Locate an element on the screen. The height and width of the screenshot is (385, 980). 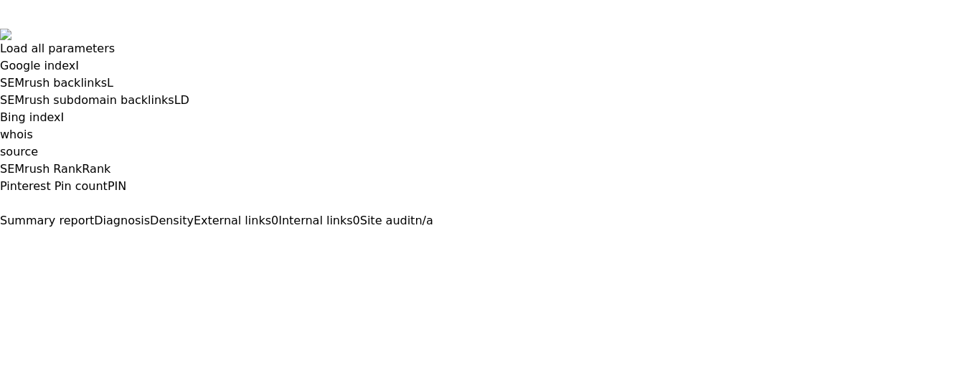
span: Density is located at coordinates (171, 220).